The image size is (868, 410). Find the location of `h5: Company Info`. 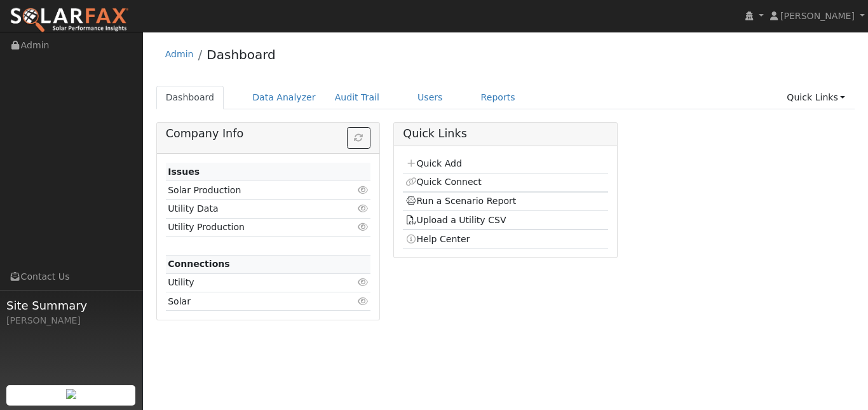

h5: Company Info is located at coordinates (268, 133).